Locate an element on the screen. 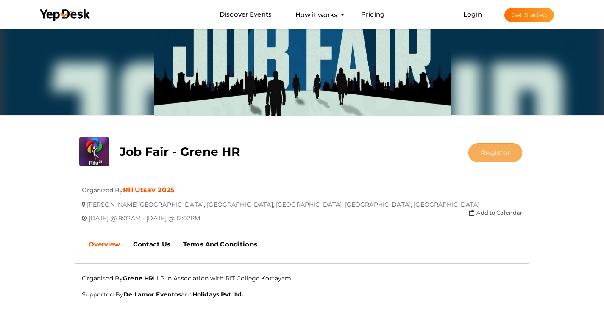  b: Contact Us is located at coordinates (152, 244).